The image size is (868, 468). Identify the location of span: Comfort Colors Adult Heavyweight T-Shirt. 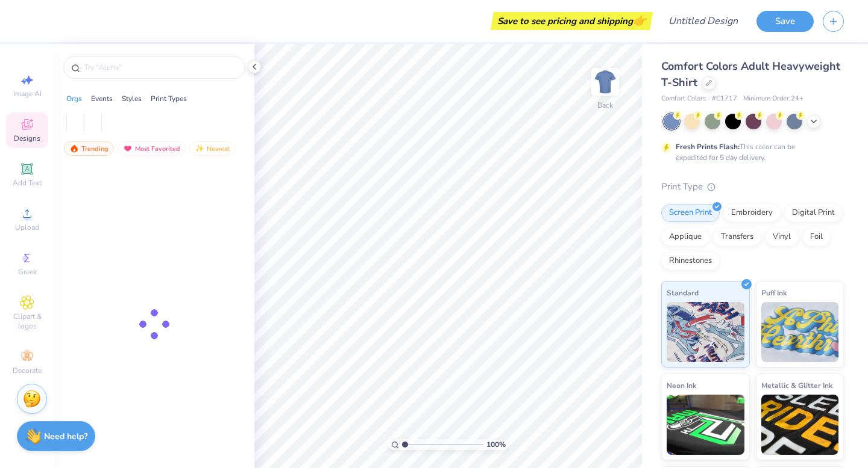
(750, 74).